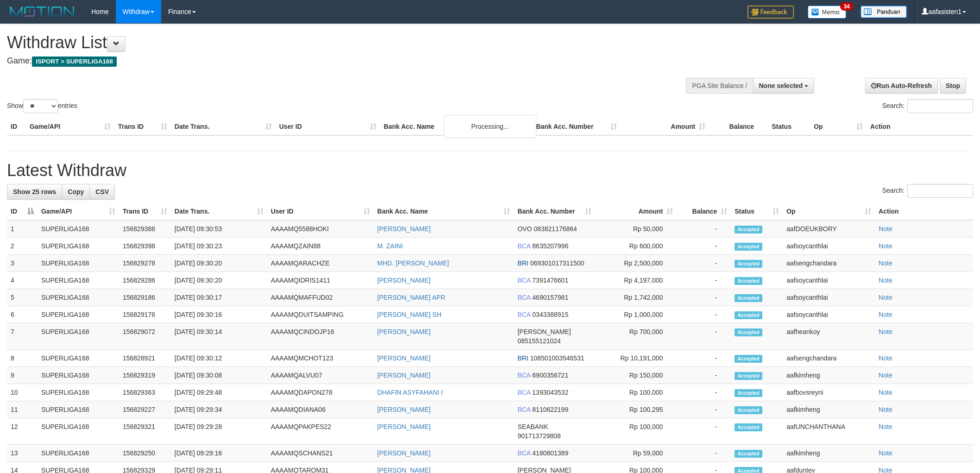 This screenshot has height=473, width=980. Describe the element at coordinates (223, 126) in the screenshot. I see `th: Date Trans.` at that location.